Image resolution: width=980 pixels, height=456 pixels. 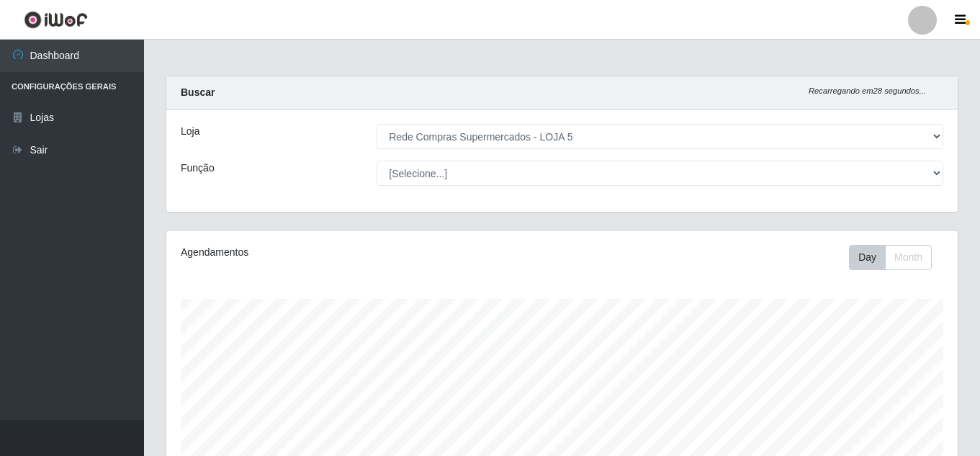 What do you see at coordinates (867, 258) in the screenshot?
I see `button: Day` at bounding box center [867, 258].